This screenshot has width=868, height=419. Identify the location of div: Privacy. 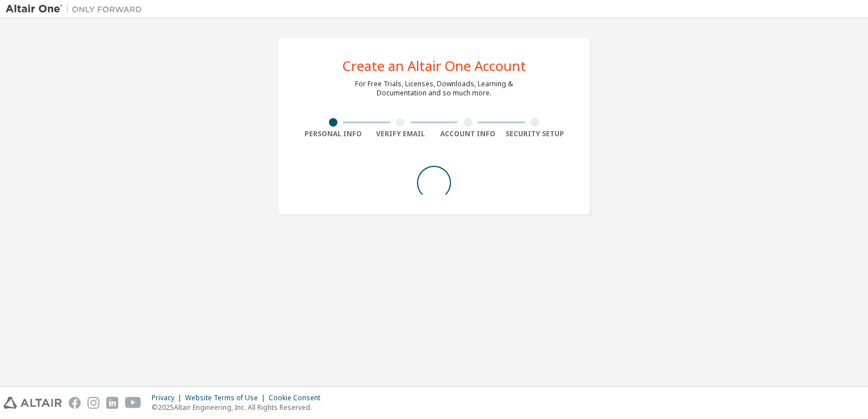
(168, 398).